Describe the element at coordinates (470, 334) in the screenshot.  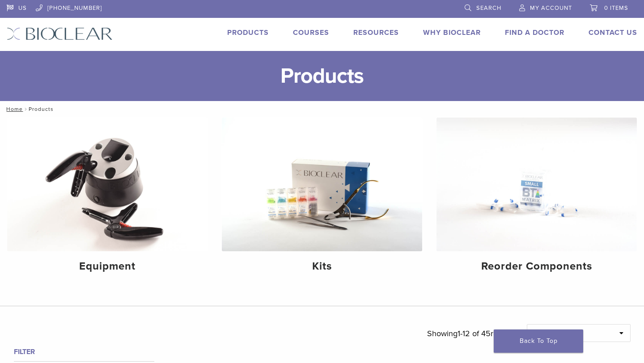
I see `p: Showing results` at that location.